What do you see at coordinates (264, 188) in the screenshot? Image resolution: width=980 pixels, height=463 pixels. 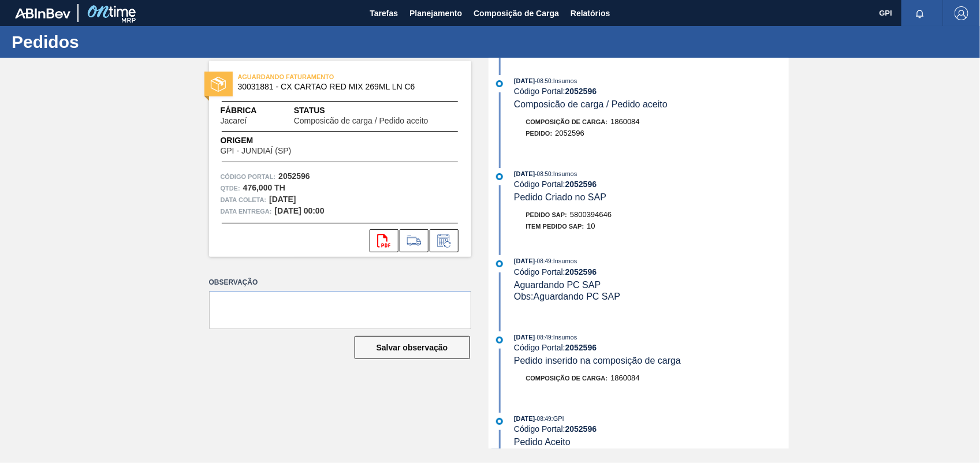 I see `strong: 476,000 TH` at bounding box center [264, 188].